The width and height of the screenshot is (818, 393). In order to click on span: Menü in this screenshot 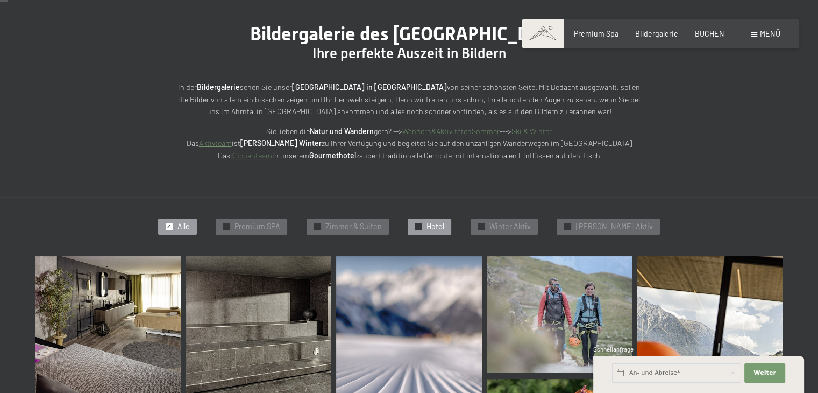, I will do `click(770, 33)`.